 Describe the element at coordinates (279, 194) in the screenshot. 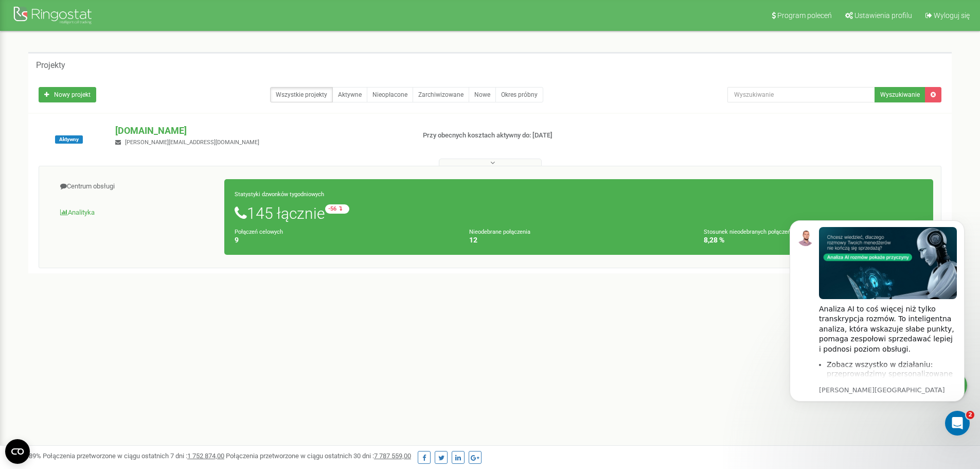

I see `small: Statystyki dzwonków tygodniowych` at that location.